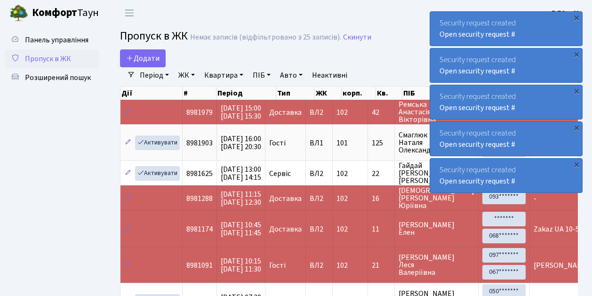 Image resolution: width=592 pixels, height=296 pixels. I want to click on th: Тип, so click(296, 93).